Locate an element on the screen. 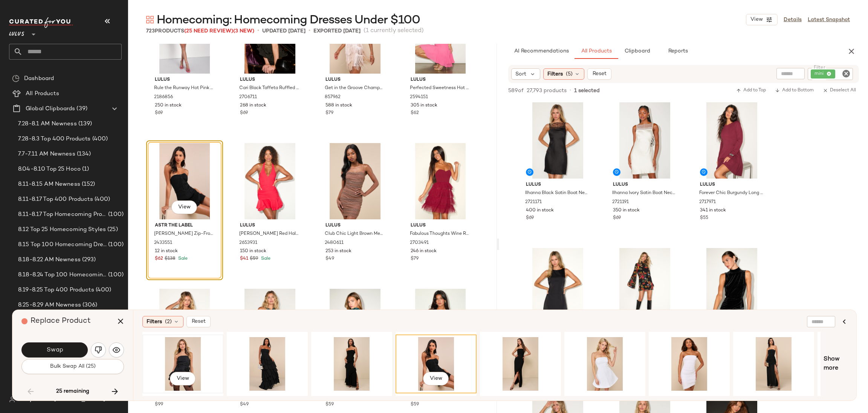 This screenshot has width=868, height=413. span: Add to Bottom is located at coordinates (794, 90).